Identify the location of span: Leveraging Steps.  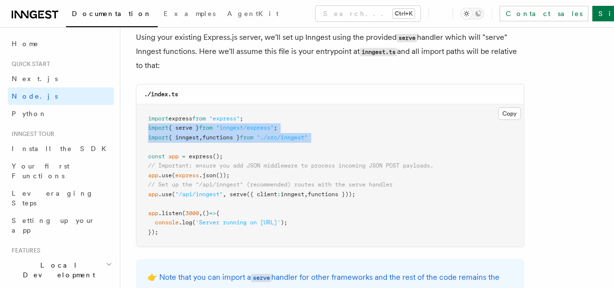
(52, 198).